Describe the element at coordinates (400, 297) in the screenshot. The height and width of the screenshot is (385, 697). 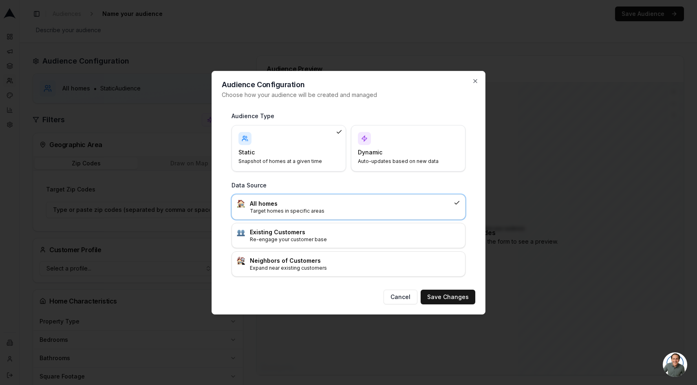
I see `button: Cancel` at that location.